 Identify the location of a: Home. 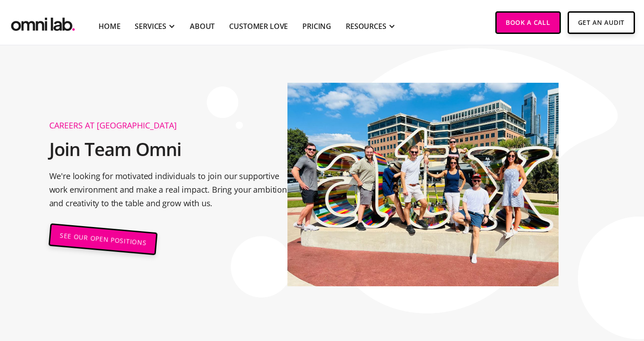
(110, 26).